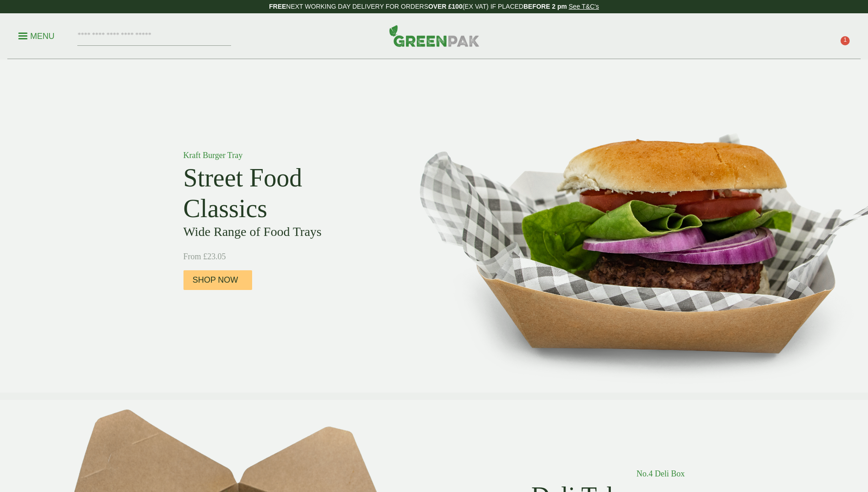 This screenshot has width=868, height=492. Describe the element at coordinates (216, 280) in the screenshot. I see `span: Shop Now` at that location.